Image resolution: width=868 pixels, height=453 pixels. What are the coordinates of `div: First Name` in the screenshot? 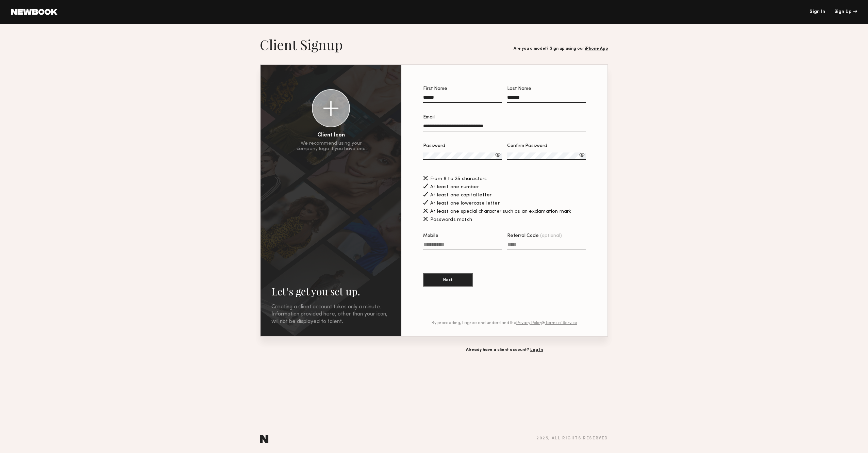 It's located at (462, 89).